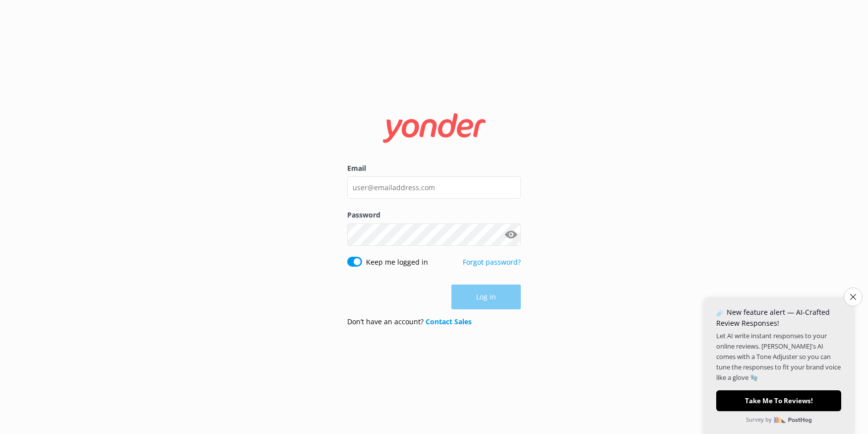 The height and width of the screenshot is (434, 868). What do you see at coordinates (409, 322) in the screenshot?
I see `p: Don’t have an account?` at bounding box center [409, 322].